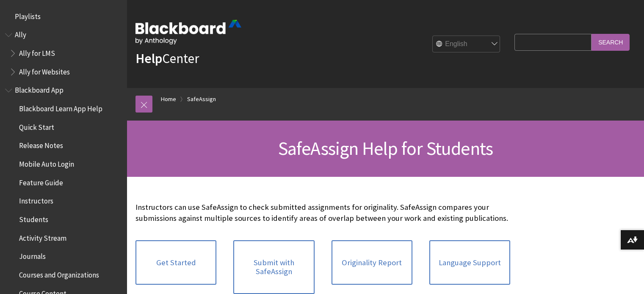 This screenshot has height=294, width=644. Describe the element at coordinates (610, 42) in the screenshot. I see `input: Search` at that location.